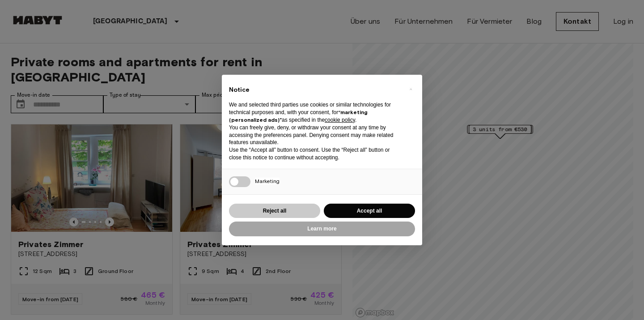 This screenshot has width=644, height=320. I want to click on strong: “marketing (personalized ads)”, so click(298, 116).